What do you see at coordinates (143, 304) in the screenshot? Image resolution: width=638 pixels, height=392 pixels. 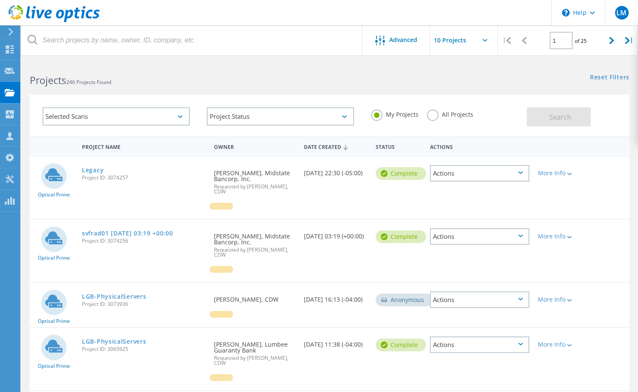 I see `span: Project ID: 3073936` at bounding box center [143, 304].